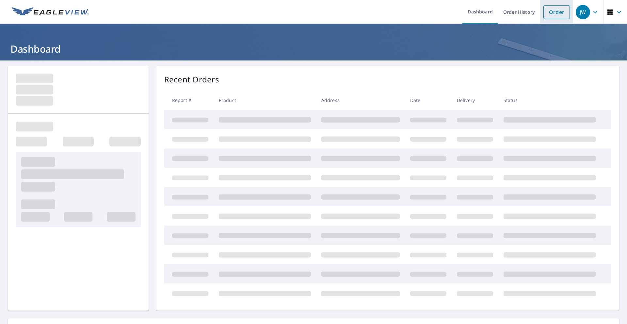 This screenshot has height=324, width=627. I want to click on th: Delivery, so click(475, 100).